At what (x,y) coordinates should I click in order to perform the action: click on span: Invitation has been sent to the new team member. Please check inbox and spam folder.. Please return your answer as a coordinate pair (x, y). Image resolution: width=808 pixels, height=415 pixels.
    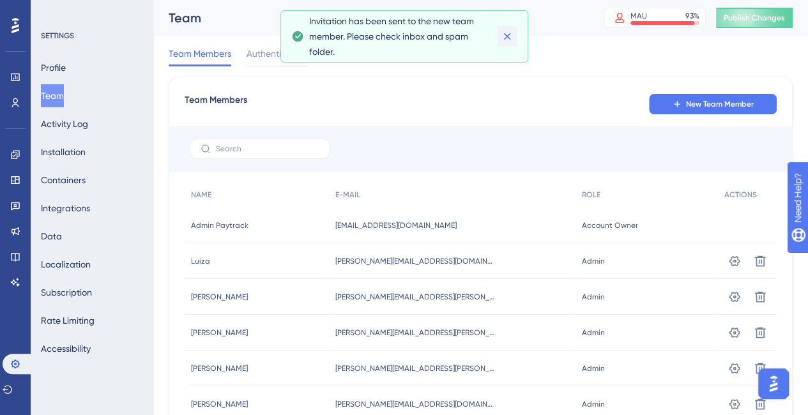
    Looking at the image, I should click on (401, 36).